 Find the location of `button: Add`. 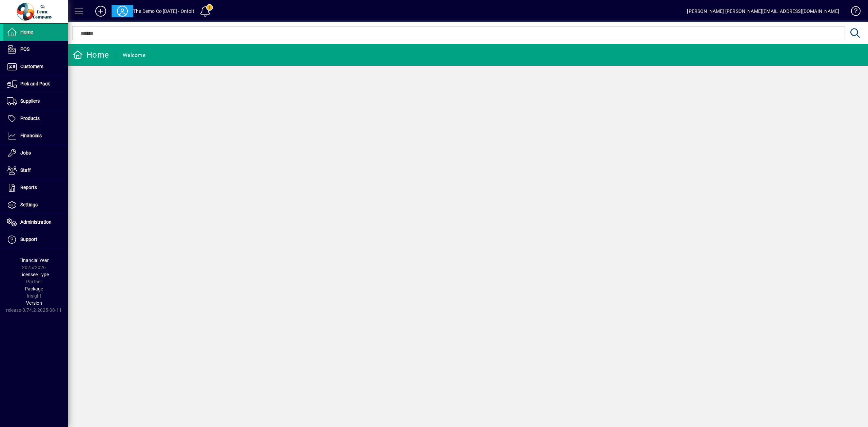

button: Add is located at coordinates (100, 12).